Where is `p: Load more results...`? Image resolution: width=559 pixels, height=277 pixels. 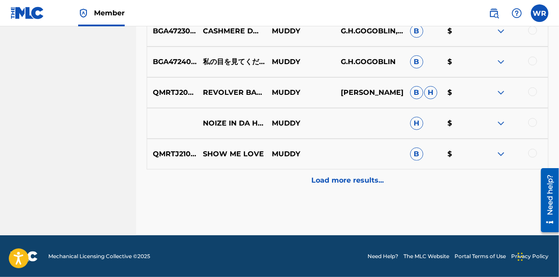
p: Load more results... is located at coordinates (348, 181).